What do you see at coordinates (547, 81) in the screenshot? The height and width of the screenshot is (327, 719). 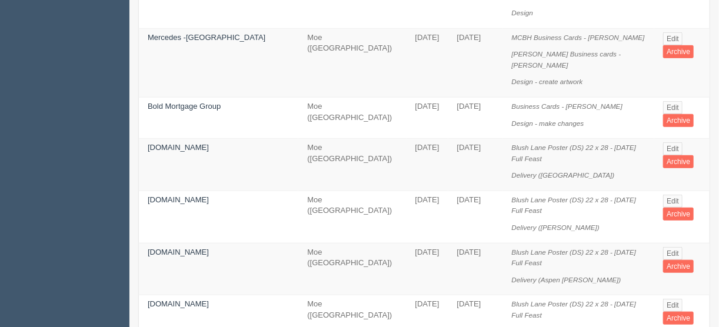 I see `i: Design - create artwork` at bounding box center [547, 81].